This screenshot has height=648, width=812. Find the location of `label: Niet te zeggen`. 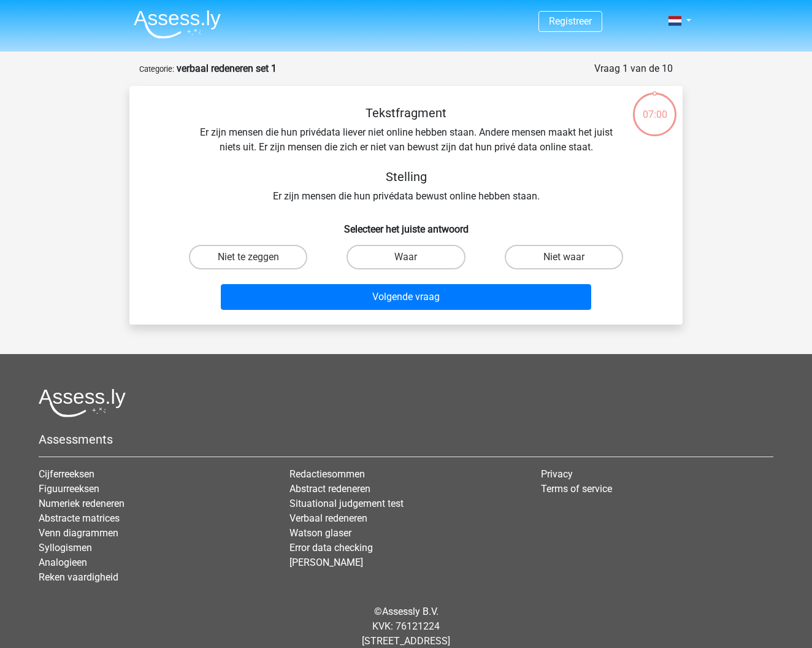

label: Niet te zeggen is located at coordinates (247, 257).